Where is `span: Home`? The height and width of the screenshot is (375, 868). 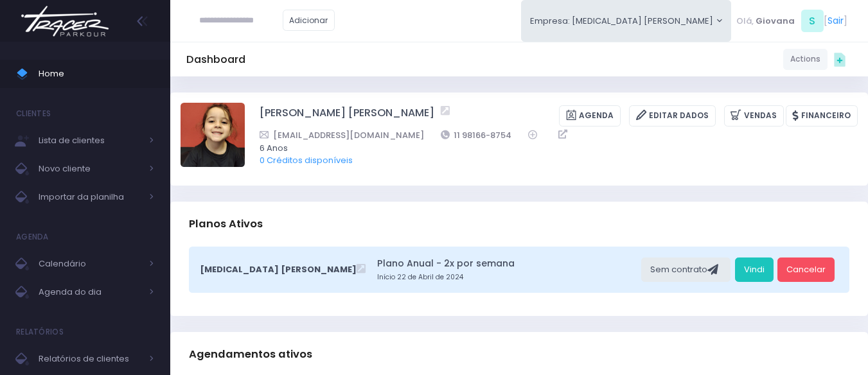 span: Home is located at coordinates (96, 74).